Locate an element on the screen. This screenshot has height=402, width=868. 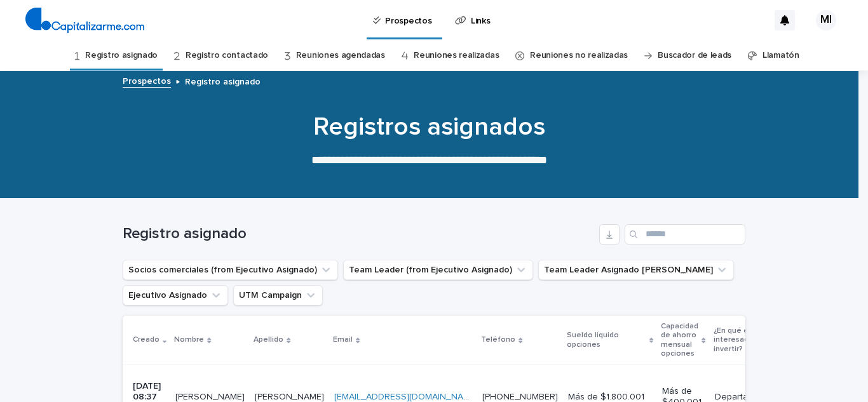
p: Registro asignado is located at coordinates (223, 81).